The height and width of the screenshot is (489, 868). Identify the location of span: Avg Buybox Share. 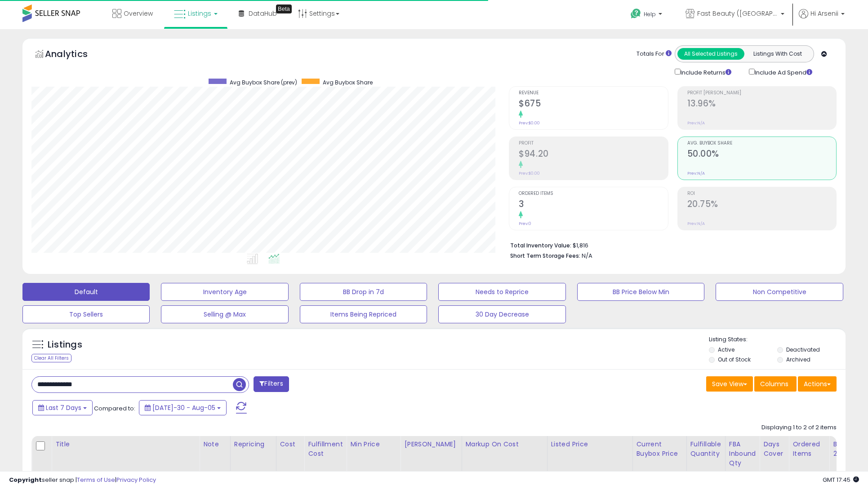
(347, 82).